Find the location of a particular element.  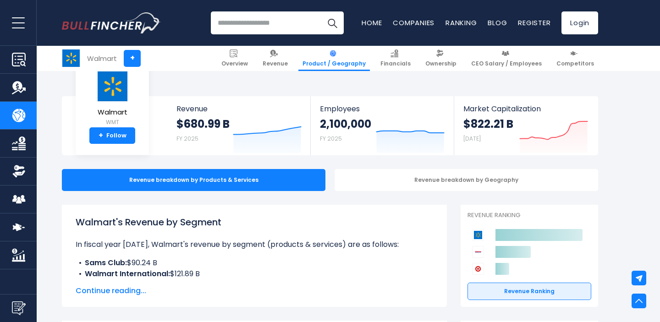

a: CEO Salary / Employees is located at coordinates (506, 58).